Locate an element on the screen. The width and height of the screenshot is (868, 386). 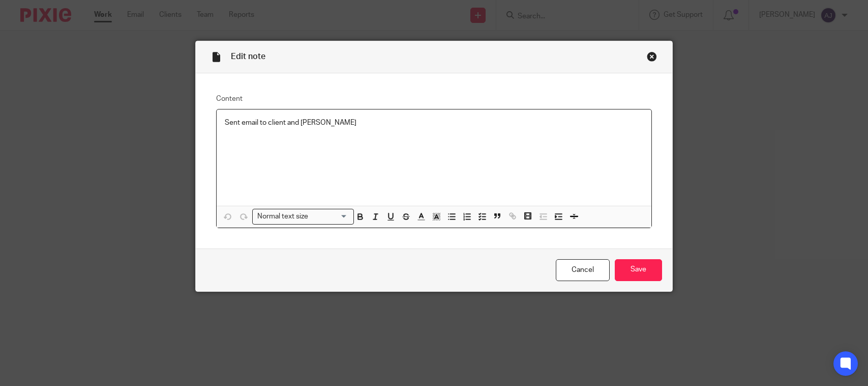
div: Close this dialog window is located at coordinates (652, 56).